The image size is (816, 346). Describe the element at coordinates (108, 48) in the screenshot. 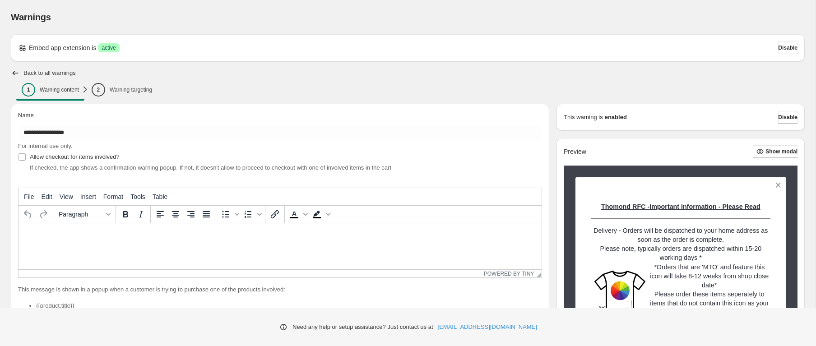

I see `span: active` at that location.